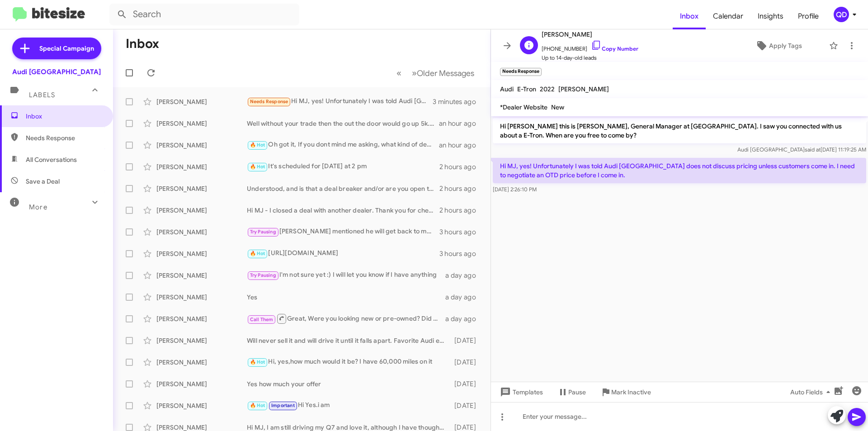 The height and width of the screenshot is (431, 868). I want to click on span: New, so click(557, 107).